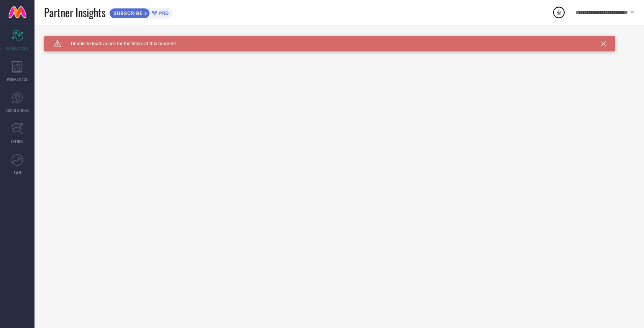  Describe the element at coordinates (559, 13) in the screenshot. I see `div: Open download list` at that location.